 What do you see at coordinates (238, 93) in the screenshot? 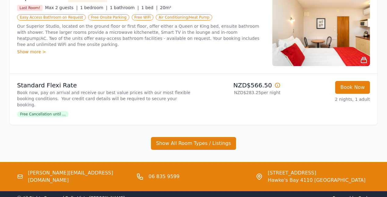
I see `p: NZD$283.25 per night` at bounding box center [238, 93].